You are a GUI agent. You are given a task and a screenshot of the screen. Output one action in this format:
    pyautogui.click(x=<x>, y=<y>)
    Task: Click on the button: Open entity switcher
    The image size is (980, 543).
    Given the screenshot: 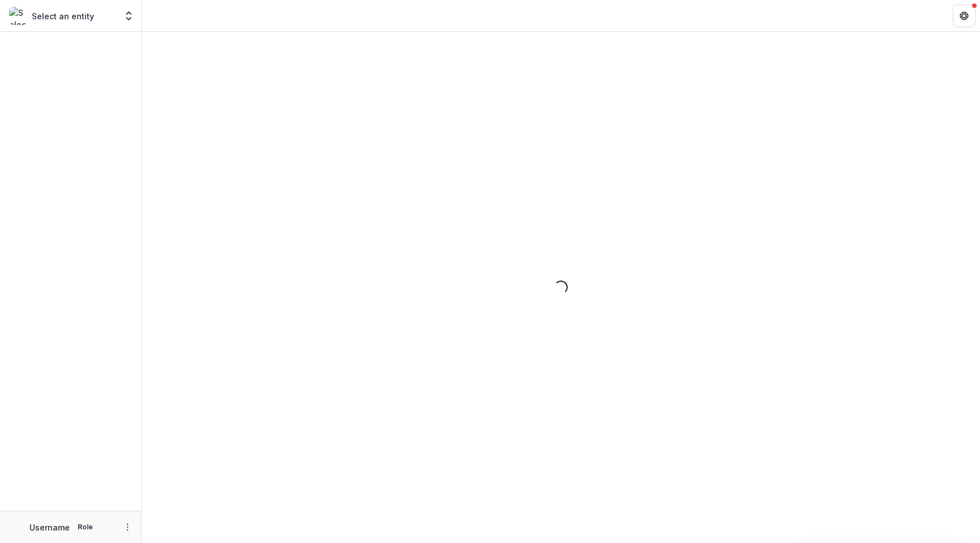 What is the action you would take?
    pyautogui.click(x=129, y=16)
    